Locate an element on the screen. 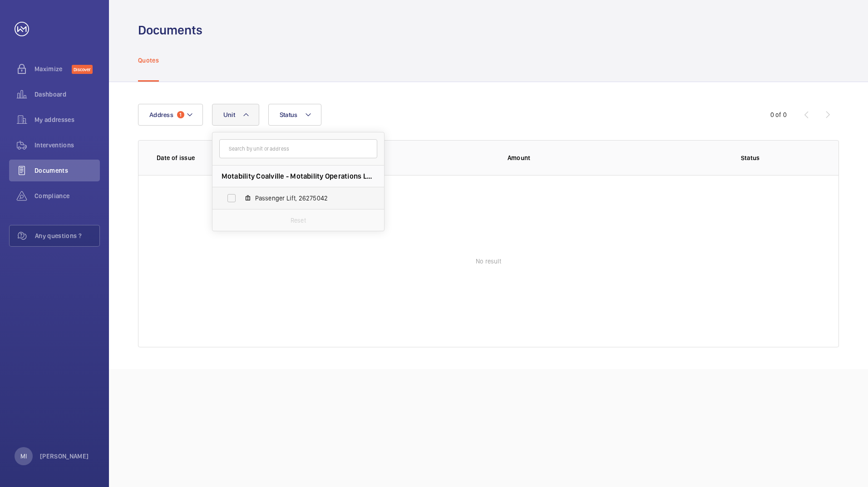 This screenshot has width=868, height=487. p: No result is located at coordinates (489, 261).